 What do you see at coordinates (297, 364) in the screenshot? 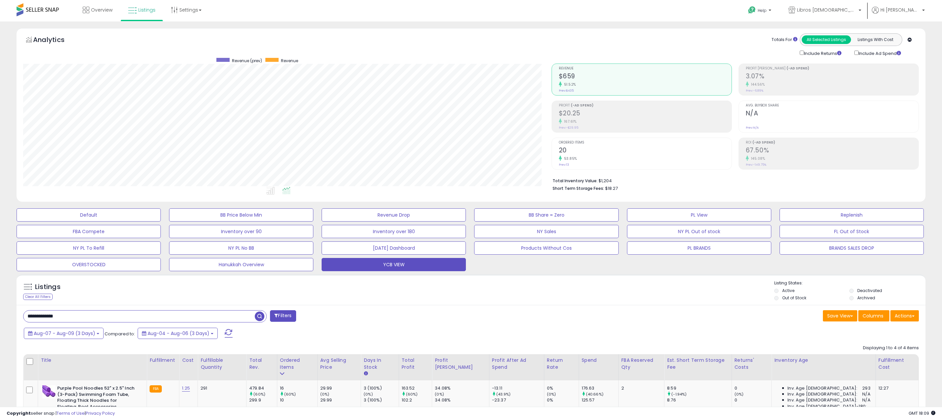
I see `div: Ordered Items` at bounding box center [297, 364].